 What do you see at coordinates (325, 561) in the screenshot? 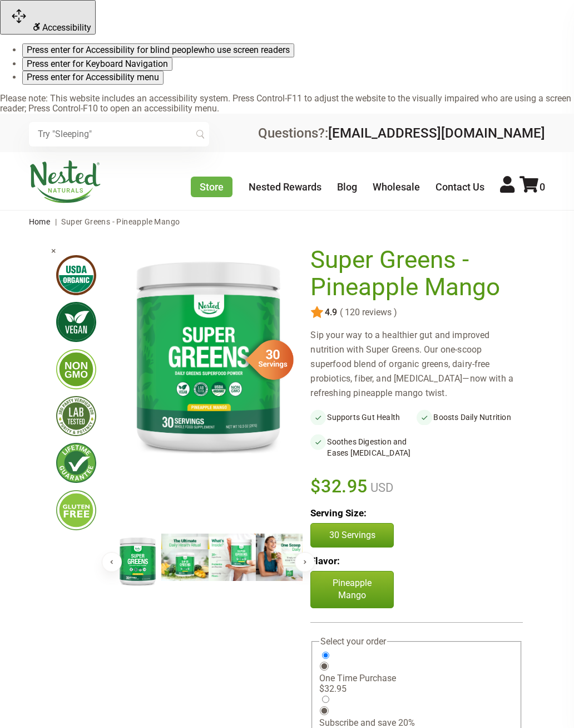
I see `b: Flavor:` at bounding box center [325, 561].